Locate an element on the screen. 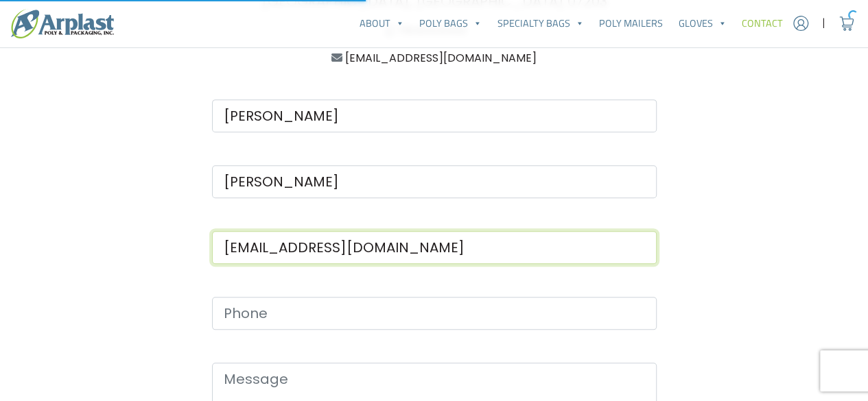  input: First Name is located at coordinates (434, 115).